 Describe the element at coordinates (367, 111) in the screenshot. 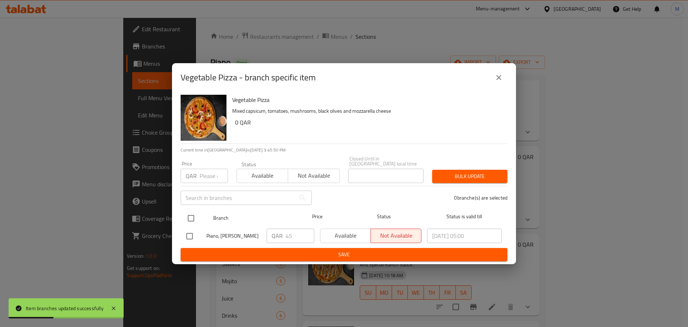

I see `p: Mixed capsicum, tomatoes, mushrooms, black olives and mozzarella cheese` at that location.